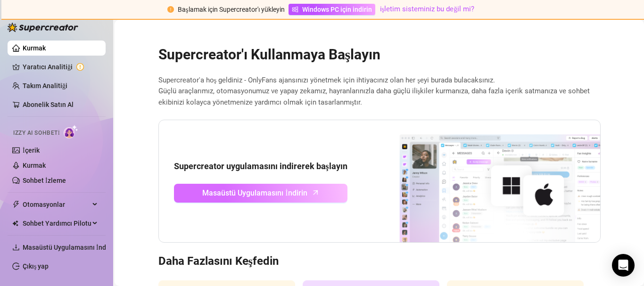  Describe the element at coordinates (315, 192) in the screenshot. I see `span: yukarı ok` at that location.